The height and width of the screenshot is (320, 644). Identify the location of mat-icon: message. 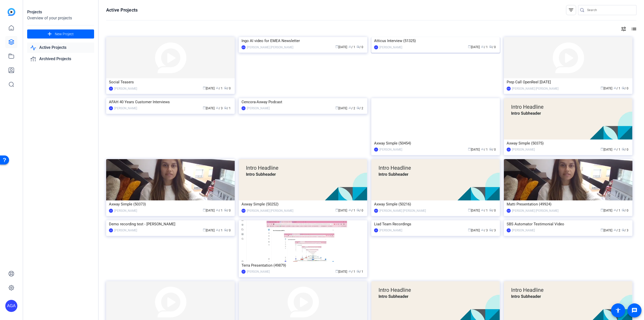
(635, 310).